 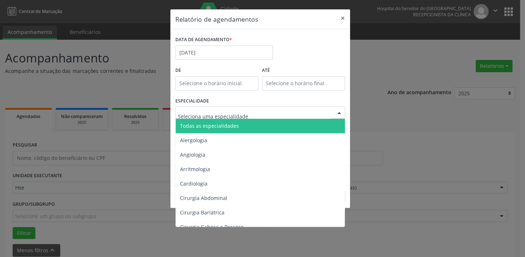 I want to click on span: Cirurgia Bariatrica, so click(x=202, y=212).